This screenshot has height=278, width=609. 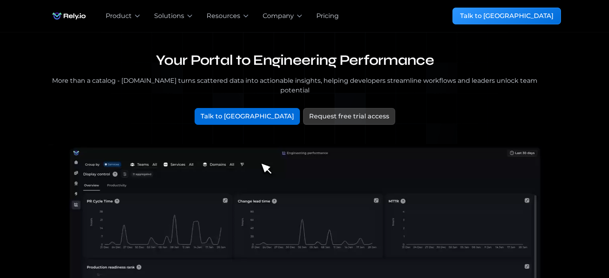 What do you see at coordinates (278, 16) in the screenshot?
I see `div: Company` at bounding box center [278, 16].